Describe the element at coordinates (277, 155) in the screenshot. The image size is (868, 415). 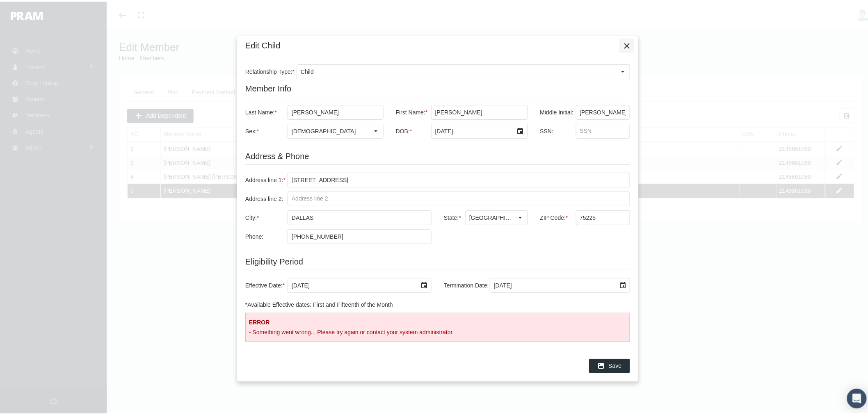
I see `span: Address & Phone` at that location.